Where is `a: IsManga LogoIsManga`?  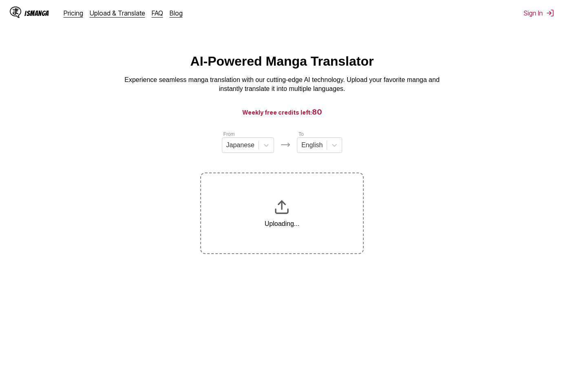 a: IsManga LogoIsManga is located at coordinates (37, 13).